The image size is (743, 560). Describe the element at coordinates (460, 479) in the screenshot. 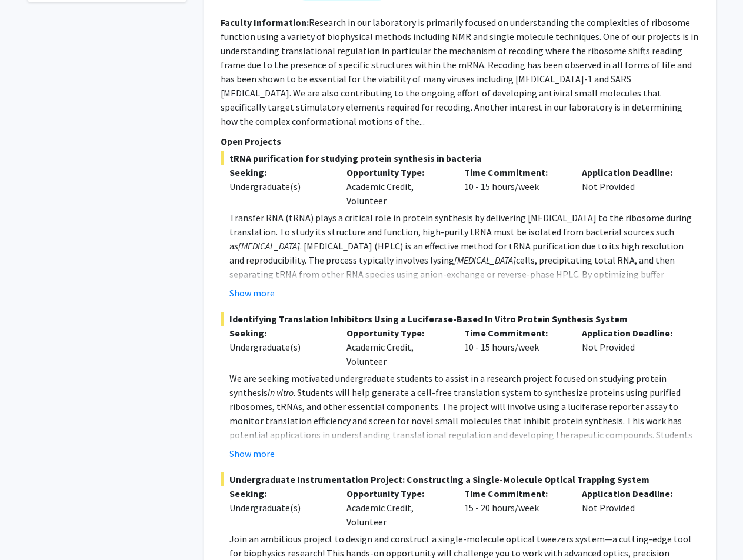

I see `span: Undergraduate Instrumentation Project: Constructing a Single-Molecule Optical Trapping System` at that location.